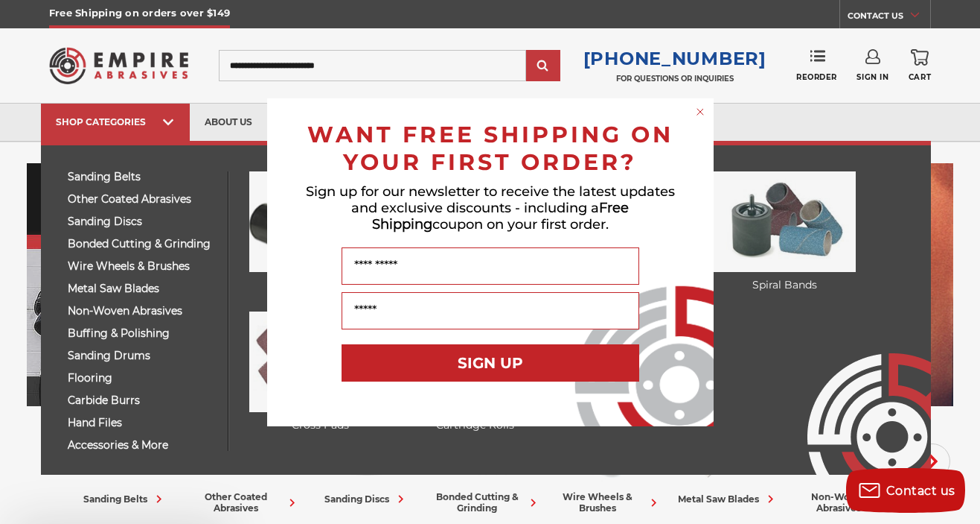  What do you see at coordinates (700, 112) in the screenshot?
I see `button: Close dialog` at bounding box center [700, 112].